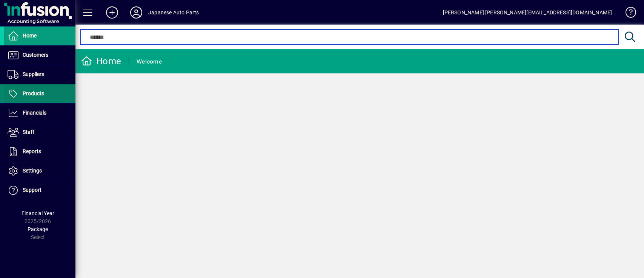 This screenshot has width=644, height=278. Describe the element at coordinates (149, 61) in the screenshot. I see `div: Welcome` at that location.